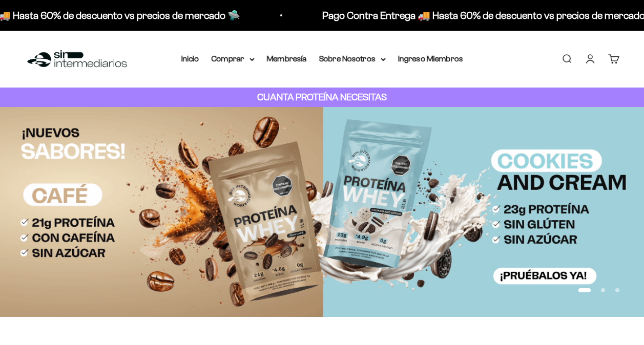 Image resolution: width=644 pixels, height=345 pixels. What do you see at coordinates (352, 59) in the screenshot?
I see `summary: Sobre Nosotros` at bounding box center [352, 59].